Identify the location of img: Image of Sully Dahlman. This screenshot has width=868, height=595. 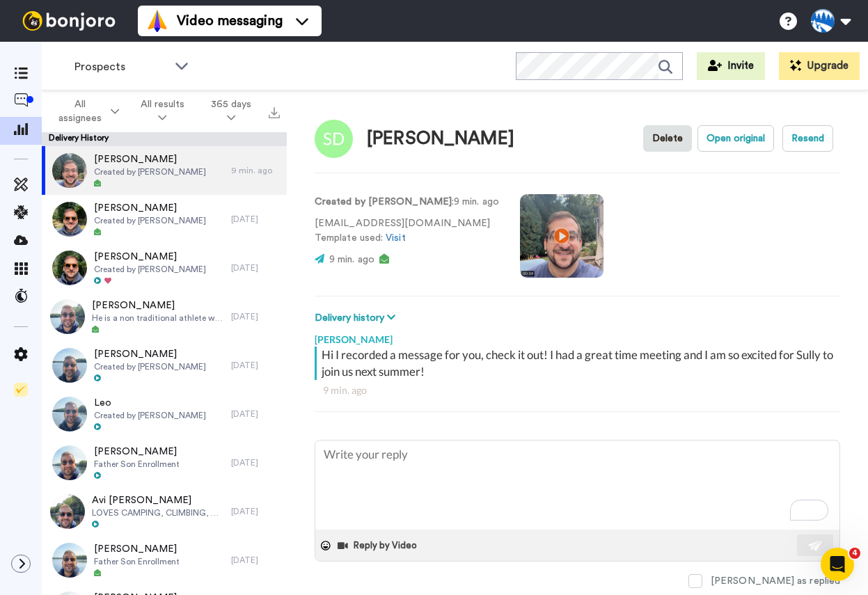
(333, 138).